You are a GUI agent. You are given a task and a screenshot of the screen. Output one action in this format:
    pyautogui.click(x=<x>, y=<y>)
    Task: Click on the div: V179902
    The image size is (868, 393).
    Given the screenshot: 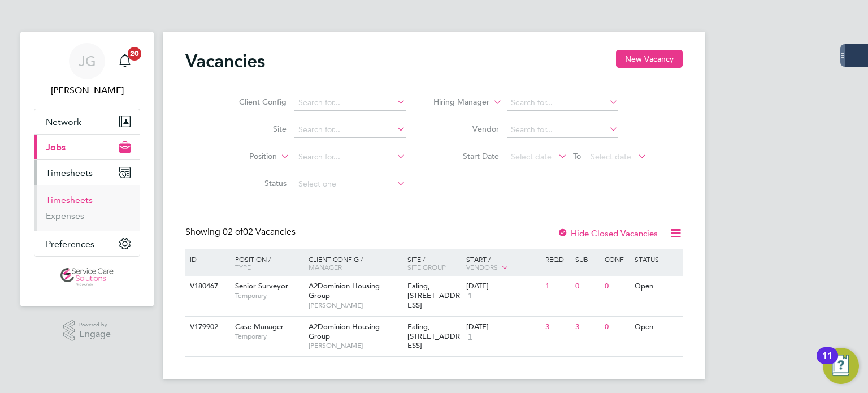 What is the action you would take?
    pyautogui.click(x=207, y=327)
    